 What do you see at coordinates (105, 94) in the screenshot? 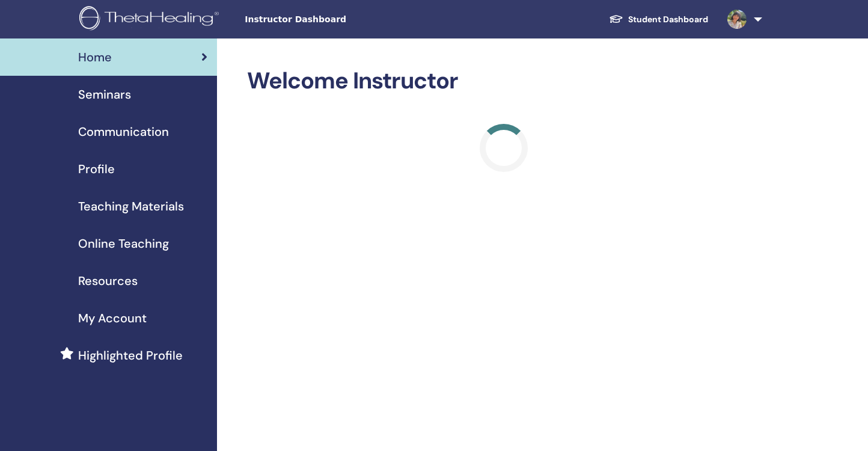
I see `span: Seminars` at bounding box center [105, 94].